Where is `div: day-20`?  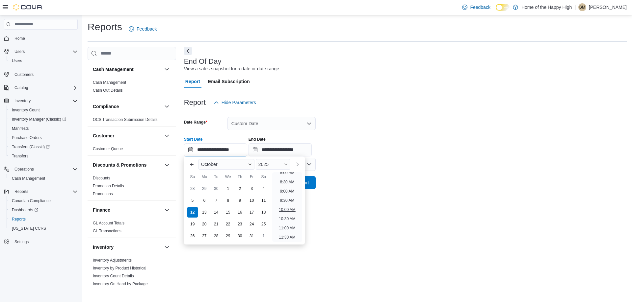
div: day-20 is located at coordinates (204, 224).